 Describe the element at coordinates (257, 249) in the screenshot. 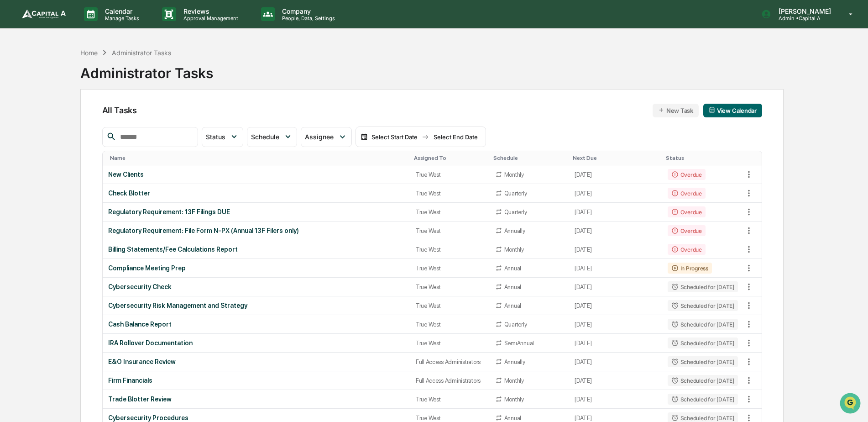

I see `div: Billing Statements/Fee Calculations Report` at that location.